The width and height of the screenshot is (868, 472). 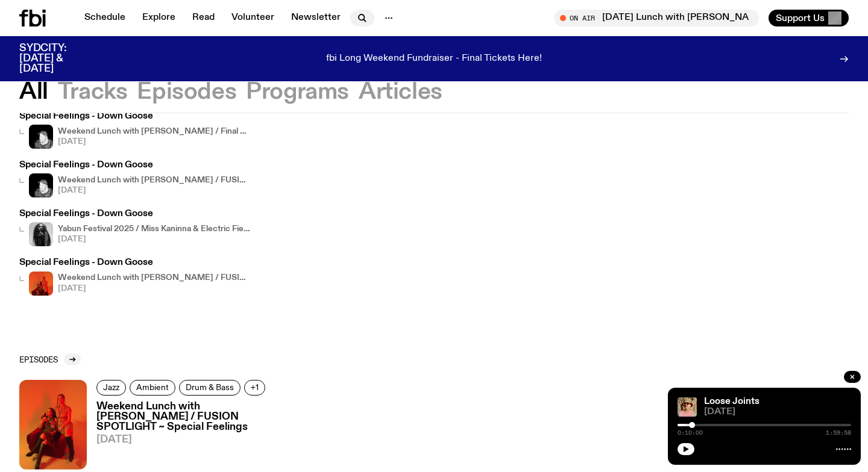 I want to click on a: Volunteer, so click(x=253, y=18).